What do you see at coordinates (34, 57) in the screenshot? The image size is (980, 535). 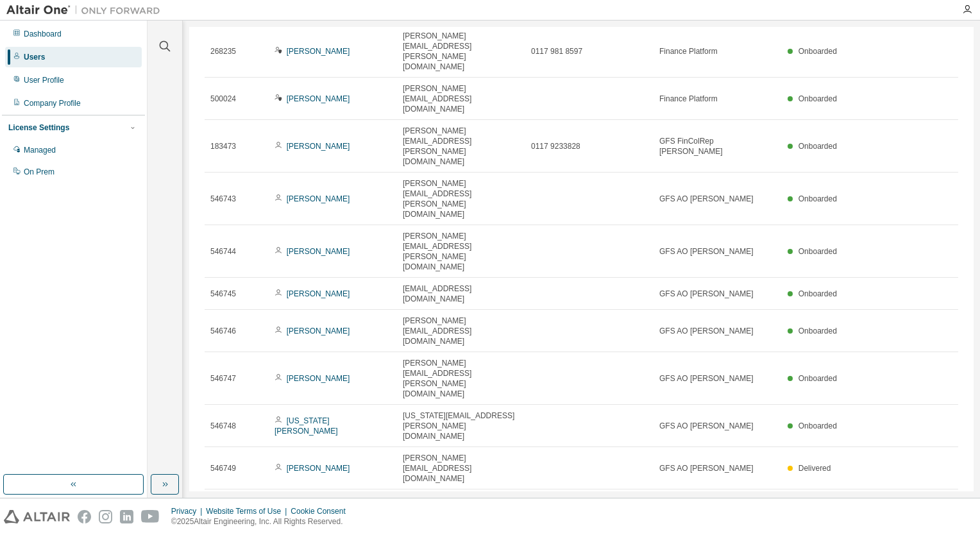 I see `div: Users` at bounding box center [34, 57].